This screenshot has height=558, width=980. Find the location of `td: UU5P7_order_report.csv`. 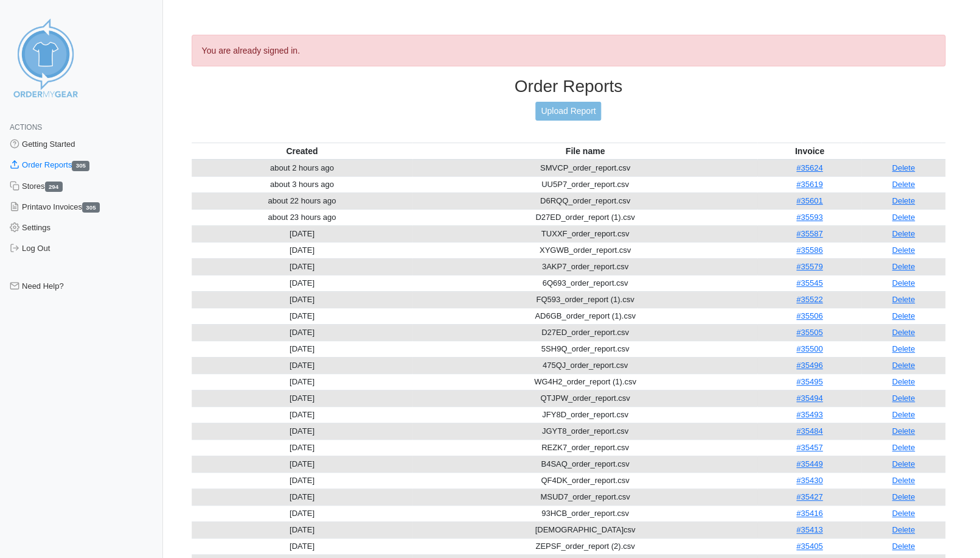

td: UU5P7_order_report.csv is located at coordinates (585, 184).